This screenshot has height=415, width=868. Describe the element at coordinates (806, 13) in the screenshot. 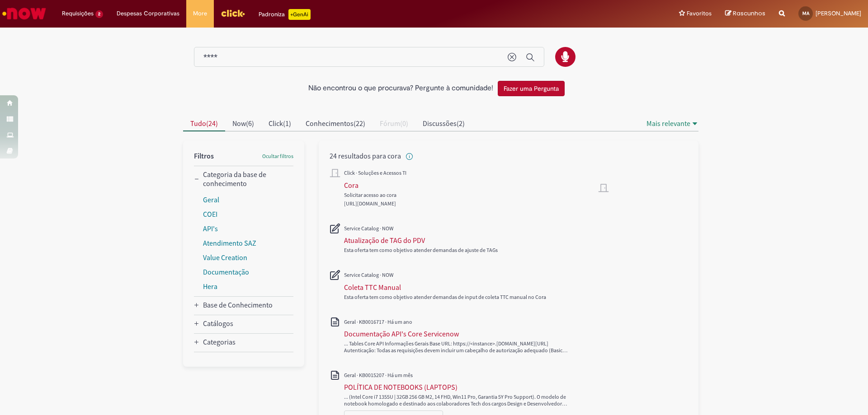

I see `span: MA` at that location.